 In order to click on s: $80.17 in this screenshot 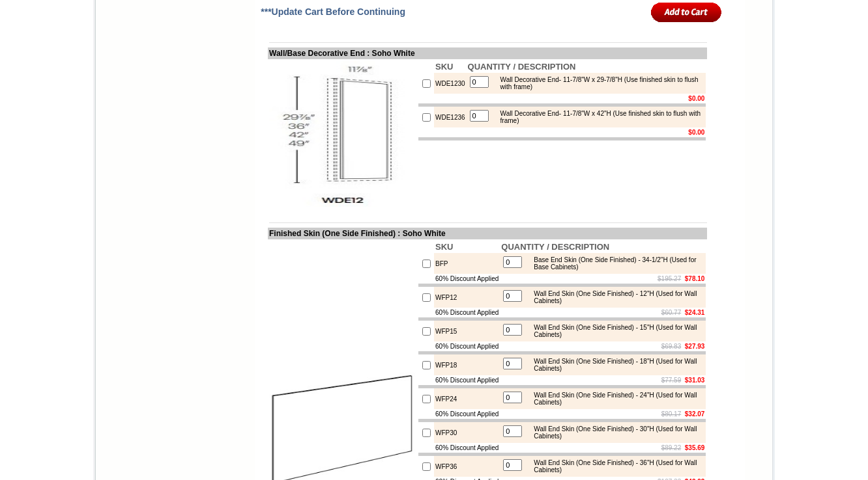, I will do `click(671, 414)`.